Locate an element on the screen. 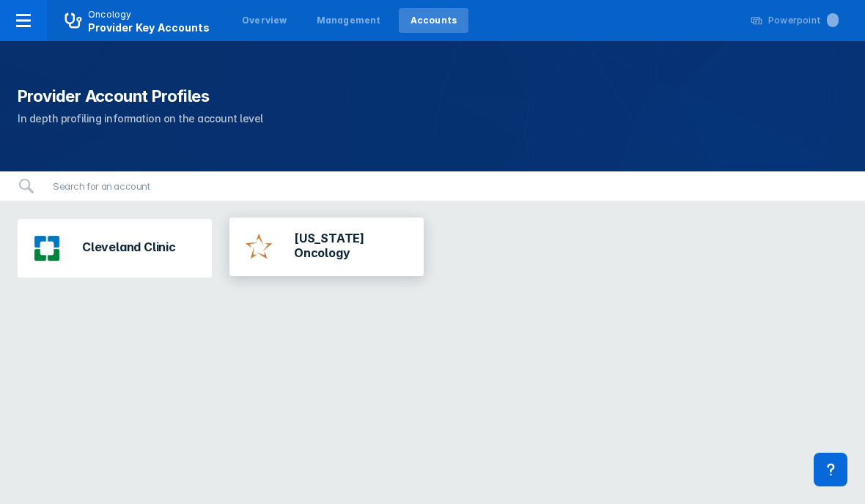  p: In depth profiling information on the account level is located at coordinates (432, 119).